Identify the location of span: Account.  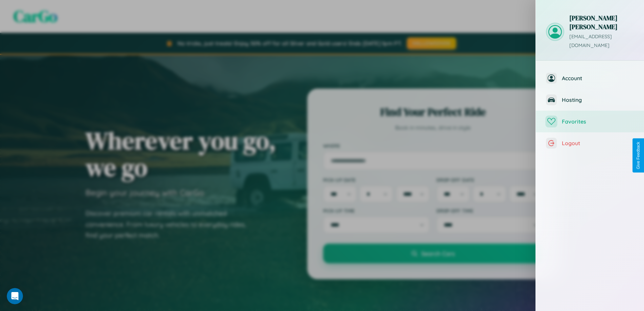
(598, 78).